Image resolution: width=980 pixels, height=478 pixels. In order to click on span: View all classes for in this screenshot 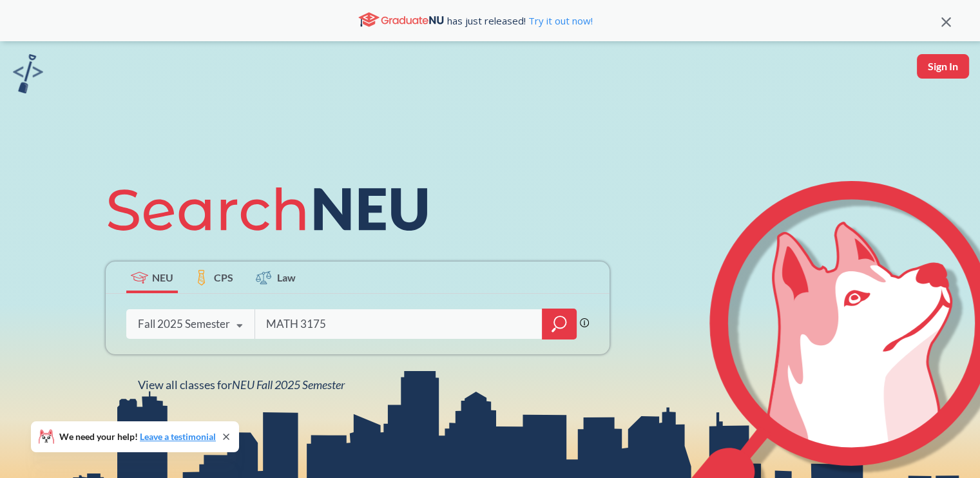, I will do `click(241, 385)`.